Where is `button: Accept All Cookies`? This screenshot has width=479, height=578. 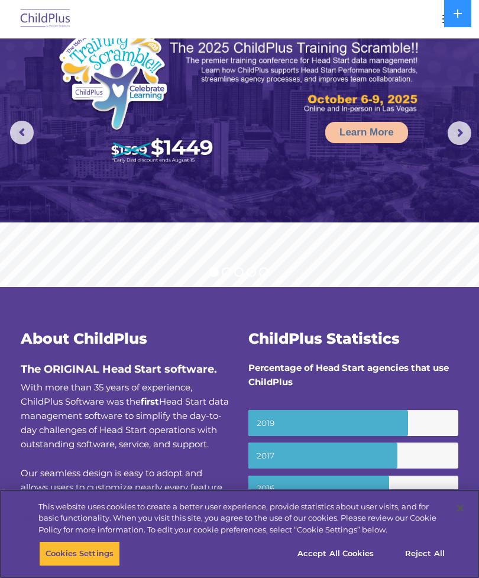
button: Accept All Cookies is located at coordinates (336, 554).